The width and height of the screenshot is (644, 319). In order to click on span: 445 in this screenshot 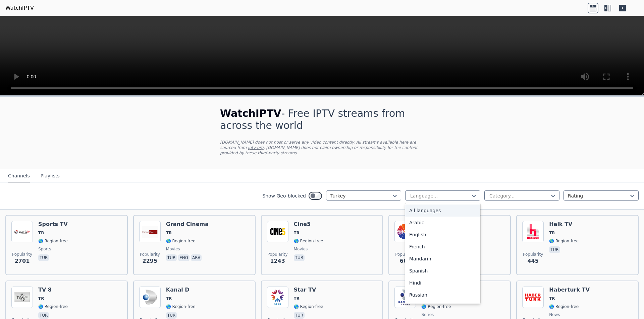, I will do `click(533, 262)`.